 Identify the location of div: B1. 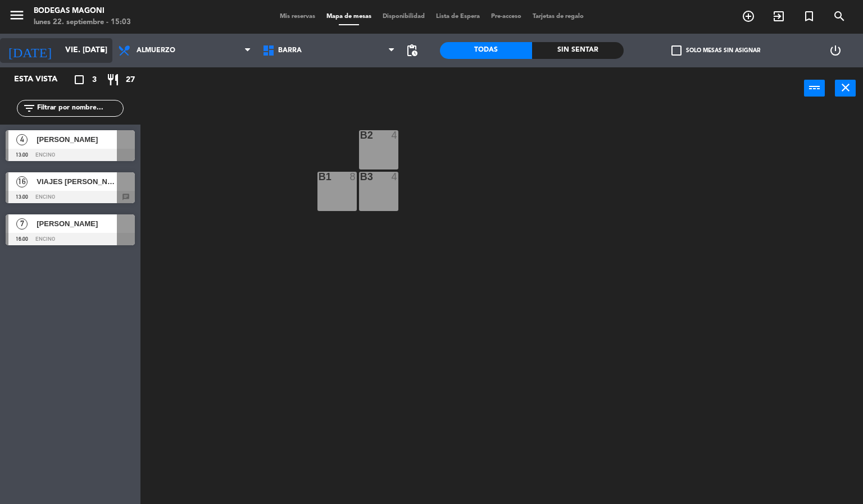
(318, 176).